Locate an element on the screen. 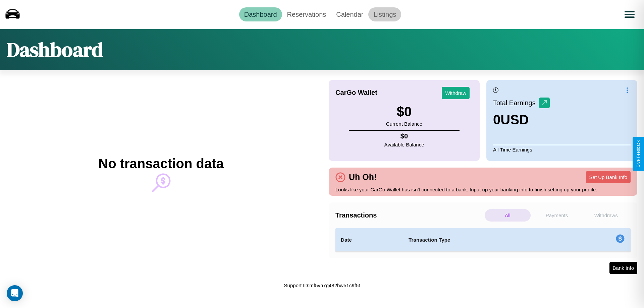 The width and height of the screenshot is (644, 308). div: Open Intercom Messenger is located at coordinates (15, 293).